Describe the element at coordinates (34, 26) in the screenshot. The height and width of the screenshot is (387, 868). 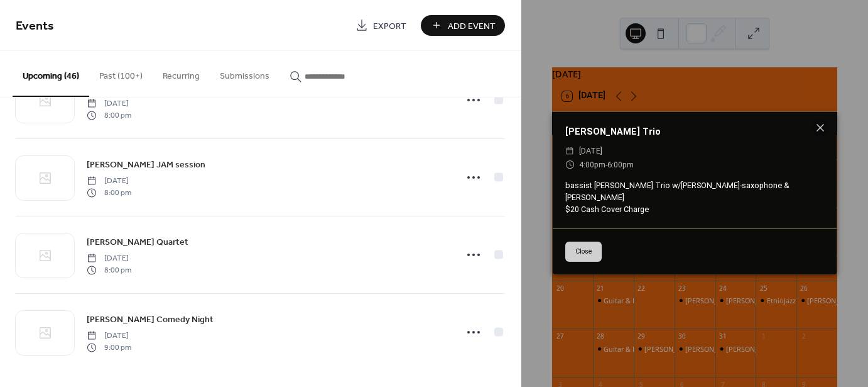
I see `span: Events` at that location.